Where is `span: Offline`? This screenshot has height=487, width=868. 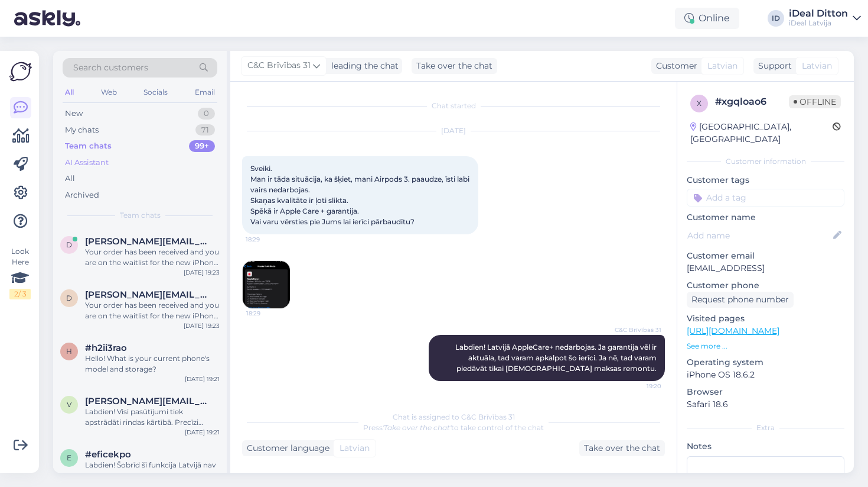
span: Offline is located at coordinates (815, 102).